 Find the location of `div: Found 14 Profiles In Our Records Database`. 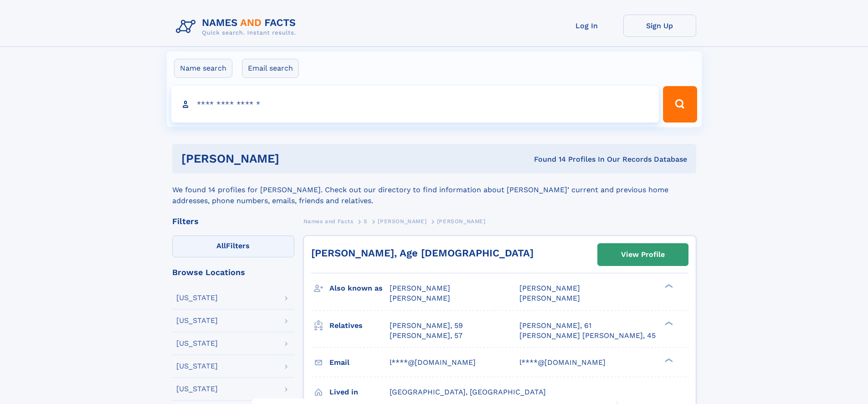

div: Found 14 Profiles In Our Records Database is located at coordinates (547, 160).